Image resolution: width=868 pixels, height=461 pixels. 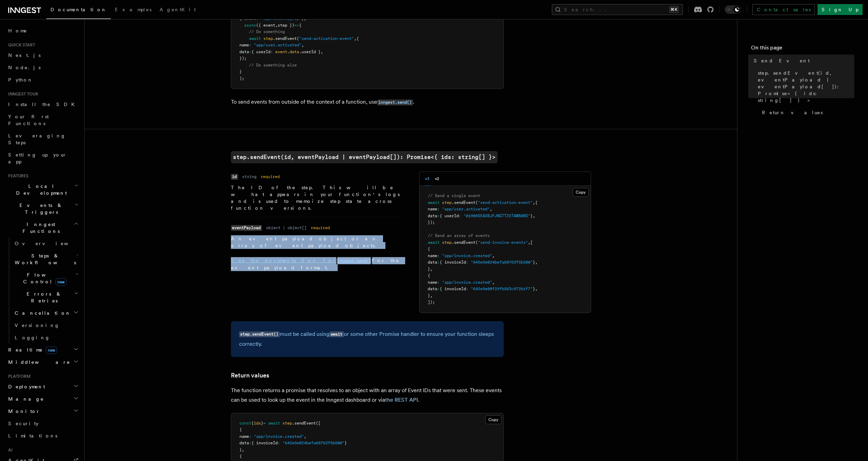 I want to click on a: Home, so click(x=43, y=30).